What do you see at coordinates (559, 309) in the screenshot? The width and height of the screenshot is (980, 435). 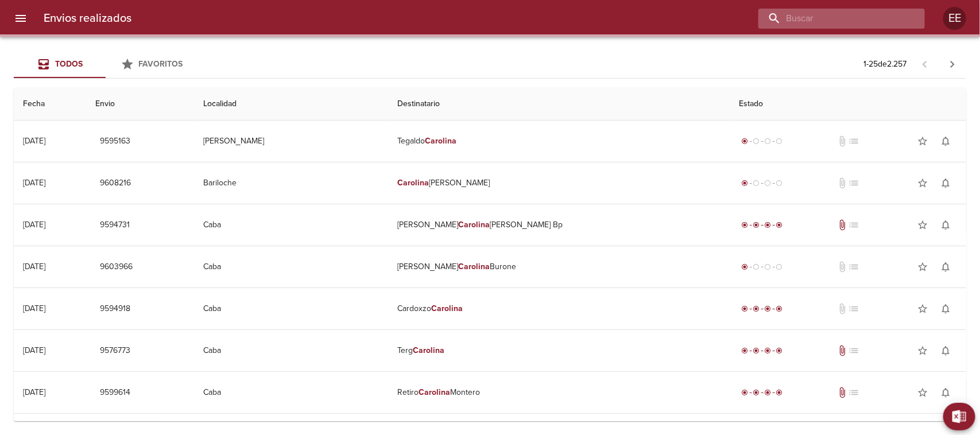 I see `td: Cardoxzo` at bounding box center [559, 309].